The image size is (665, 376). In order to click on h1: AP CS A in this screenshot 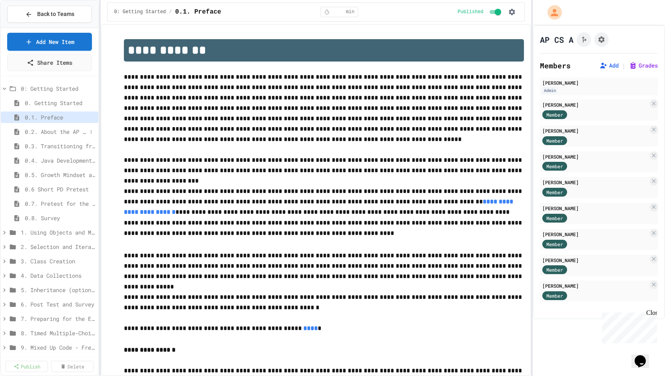, I will do `click(557, 40)`.